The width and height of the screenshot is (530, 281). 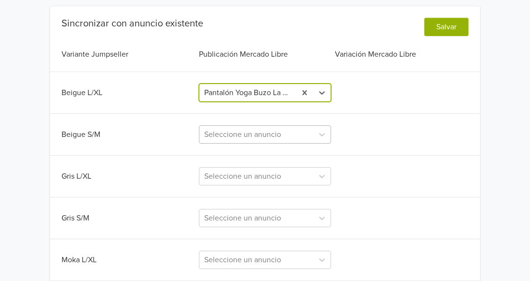 What do you see at coordinates (129, 260) in the screenshot?
I see `div: Moka L/XL` at bounding box center [129, 260].